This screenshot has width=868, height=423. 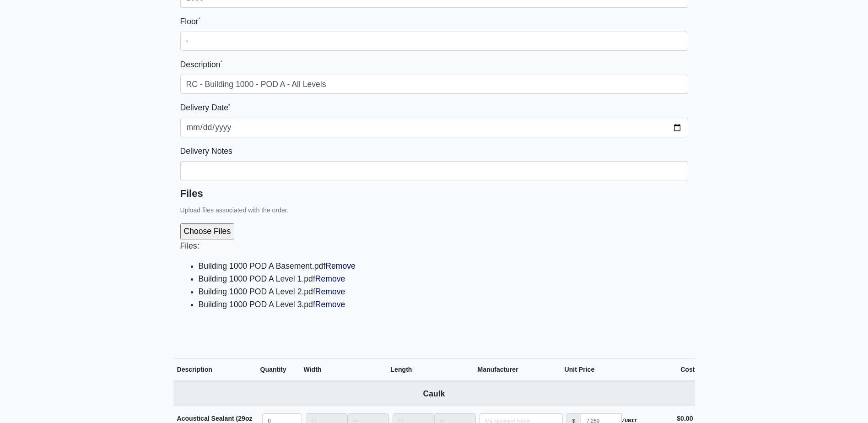 I want to click on li: Building 1000 POD A Basement.pdf, so click(x=443, y=266).